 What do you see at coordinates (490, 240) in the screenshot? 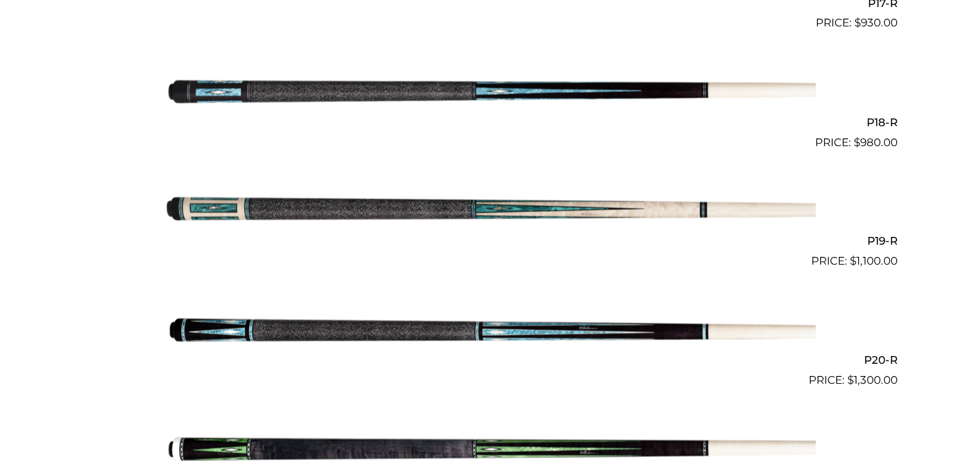
I see `h2: P19-R` at bounding box center [490, 240].